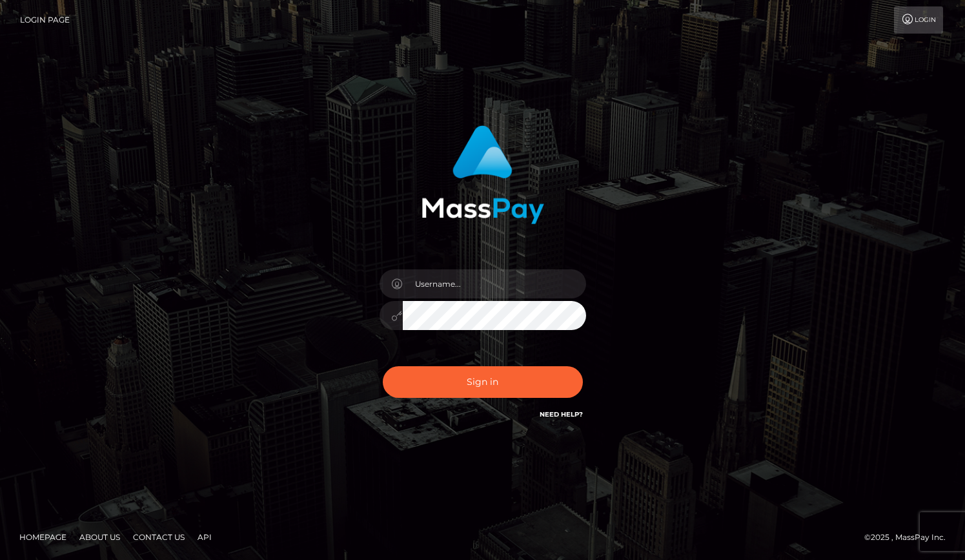 The width and height of the screenshot is (965, 560). Describe the element at coordinates (483, 174) in the screenshot. I see `img: MassPay Login` at that location.